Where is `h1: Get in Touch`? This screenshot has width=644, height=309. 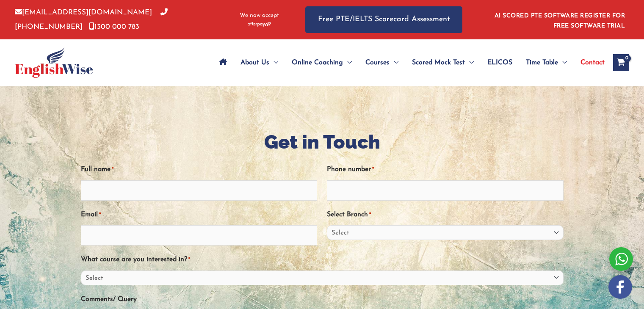 h1: Get in Touch is located at coordinates (323, 142).